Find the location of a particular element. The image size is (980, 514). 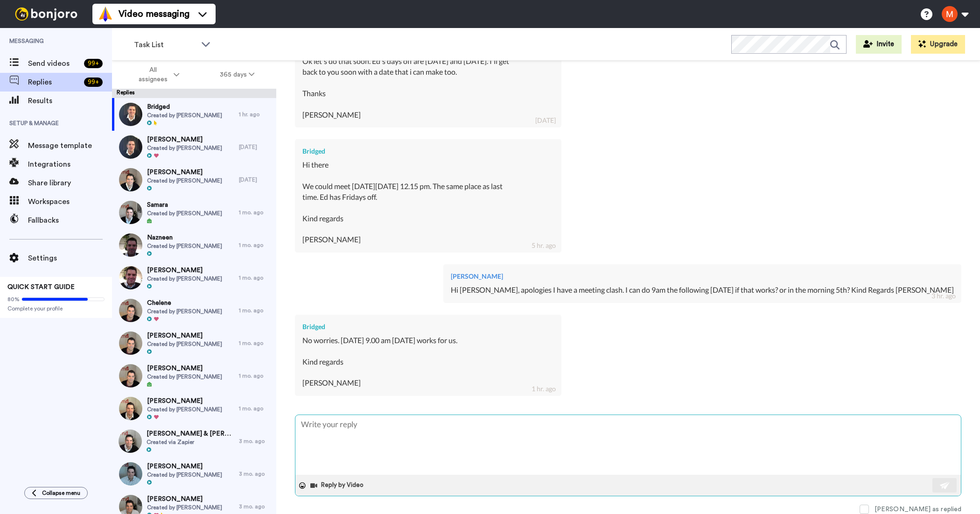

div: Replies is located at coordinates (194, 94).